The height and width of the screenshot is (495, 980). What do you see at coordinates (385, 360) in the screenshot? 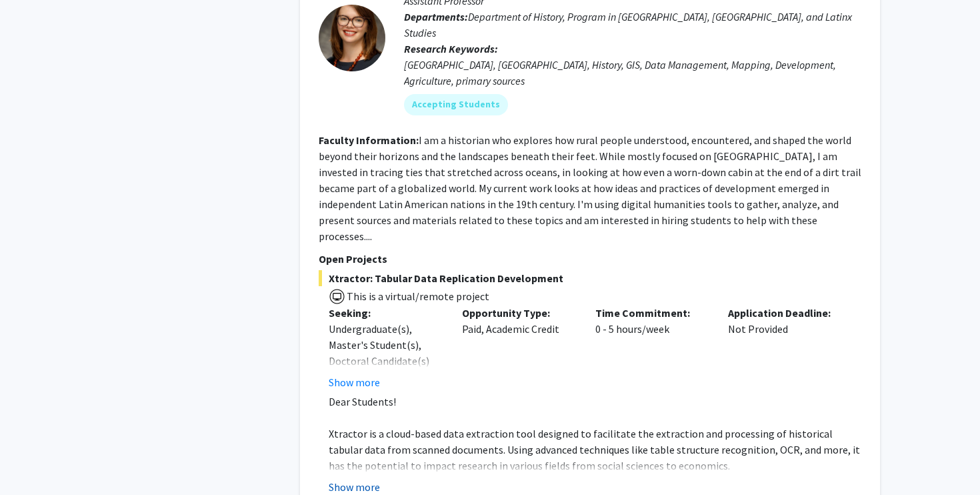
I see `div: Undergraduate(s), Master's Student(s), Doctoral Candidate(s) (PhD, MD, DMD, PharmD, etc.)` at bounding box center [385, 360].